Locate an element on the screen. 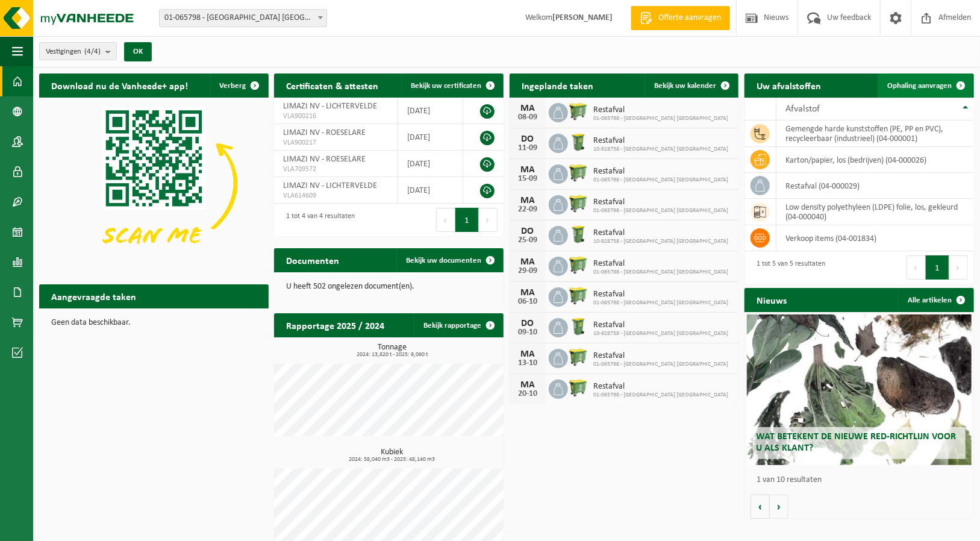  span: Bekijk uw certificaten is located at coordinates (446, 85).